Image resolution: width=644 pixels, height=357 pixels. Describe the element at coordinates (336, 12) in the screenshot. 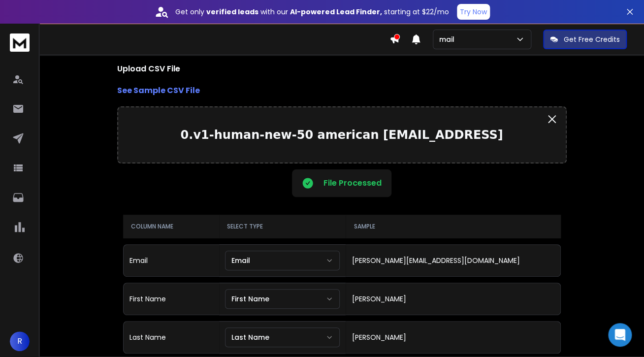

I see `strong: AI-powered Lead Finder,` at that location.